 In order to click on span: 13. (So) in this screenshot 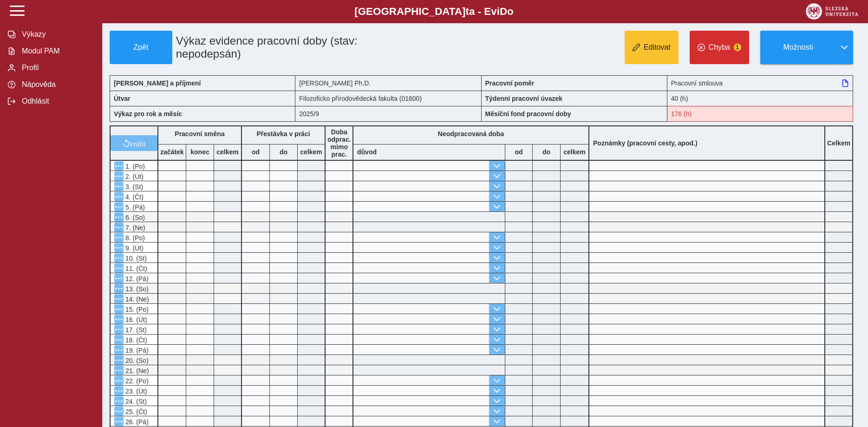, I will do `click(136, 289)`.